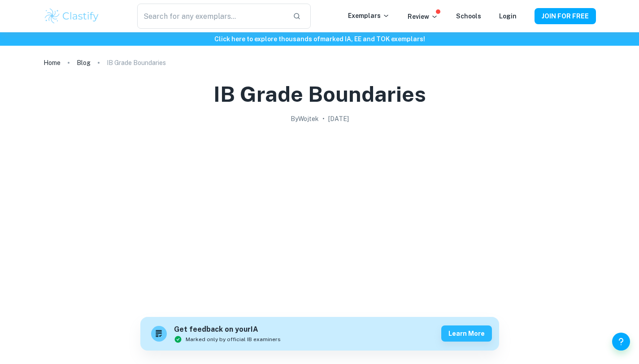 The height and width of the screenshot is (364, 639). What do you see at coordinates (467, 334) in the screenshot?
I see `button: Learn more` at bounding box center [467, 334].